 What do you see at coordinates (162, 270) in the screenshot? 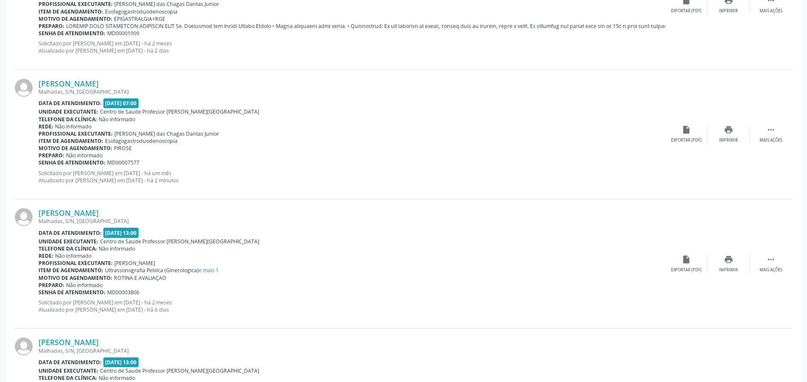
I see `span: Ultrassonografia Pelvica (Ginecologica)` at bounding box center [162, 270].